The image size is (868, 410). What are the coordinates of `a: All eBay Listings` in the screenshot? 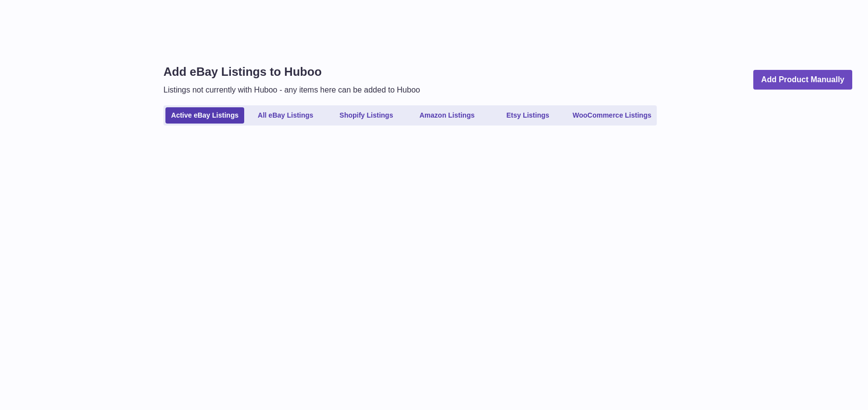 It's located at (285, 115).